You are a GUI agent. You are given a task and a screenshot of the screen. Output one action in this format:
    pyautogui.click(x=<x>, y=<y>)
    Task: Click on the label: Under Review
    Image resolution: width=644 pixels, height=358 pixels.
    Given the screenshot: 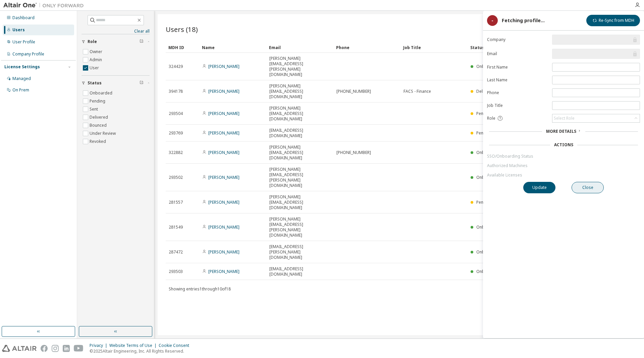 What is the action you would take?
    pyautogui.click(x=103, y=134)
    